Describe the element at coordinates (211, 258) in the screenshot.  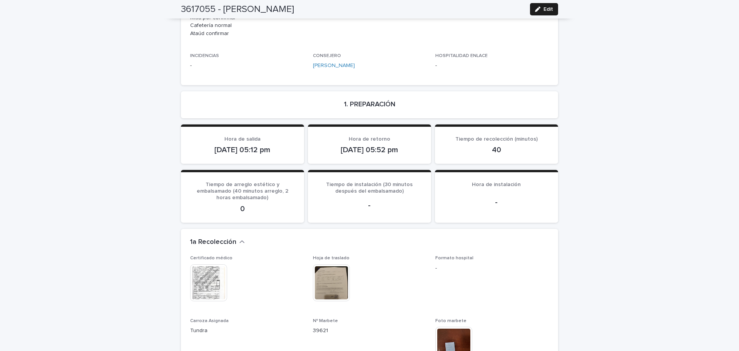
I see `span: Certificado médico` at that location.